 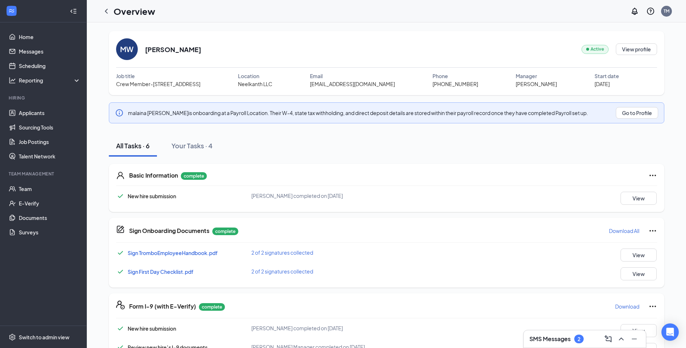 I want to click on a: Team, so click(x=50, y=189).